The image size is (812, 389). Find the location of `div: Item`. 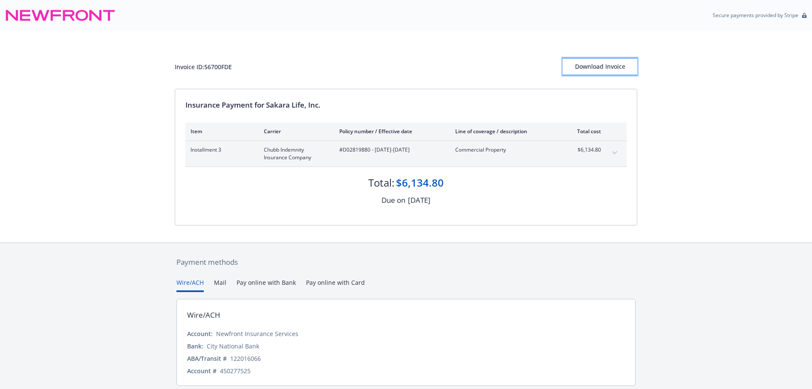

div: Item is located at coordinates (220, 131).